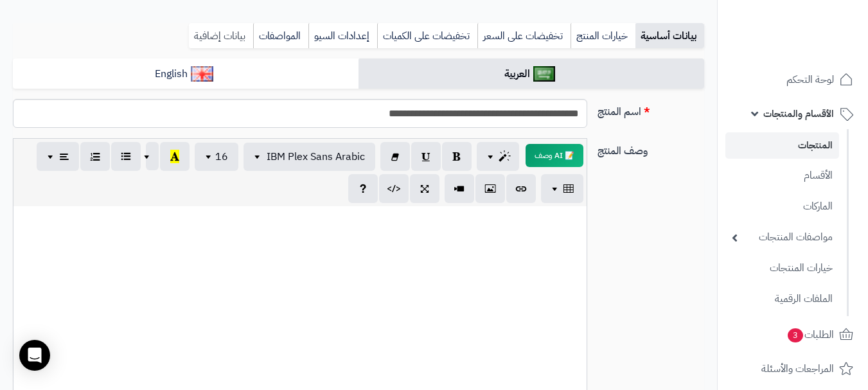  I want to click on span: المراجعات والأسئلة, so click(798, 369).